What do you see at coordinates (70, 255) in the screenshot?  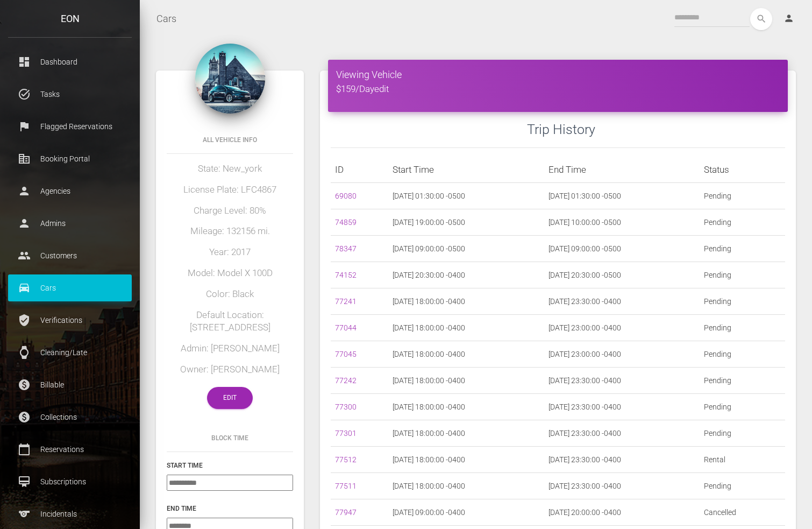 I see `a: people Customers` at bounding box center [70, 255].